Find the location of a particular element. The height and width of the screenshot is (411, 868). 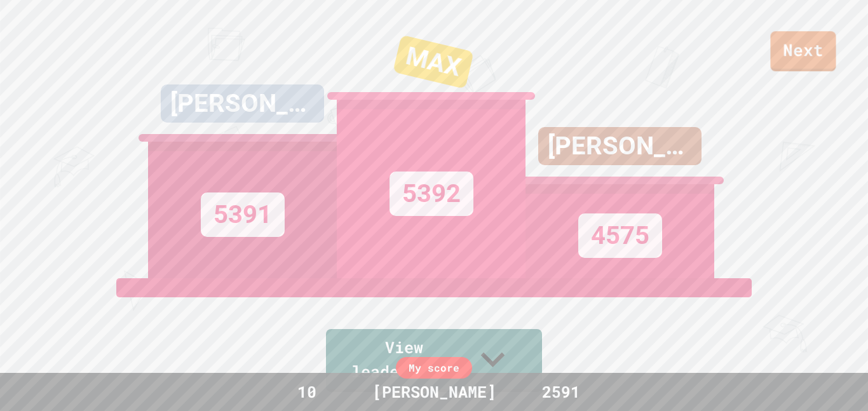

a: Next is located at coordinates (803, 51).